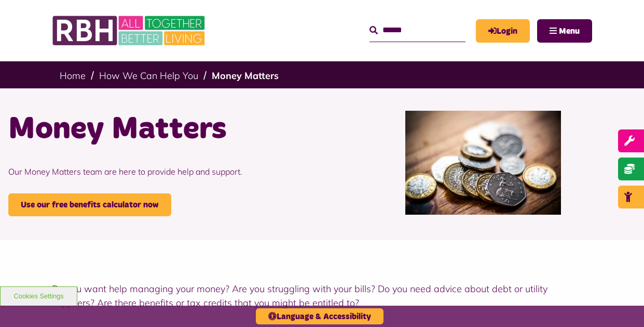 Image resolution: width=644 pixels, height=327 pixels. I want to click on p: Our Money Matters team are here to provide help and support., so click(161, 172).